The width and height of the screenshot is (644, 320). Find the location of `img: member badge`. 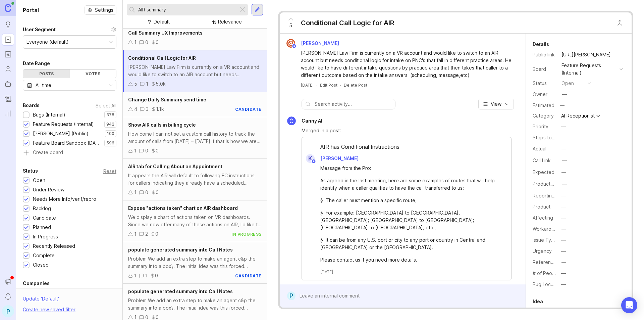

img: member badge is located at coordinates (294, 46).